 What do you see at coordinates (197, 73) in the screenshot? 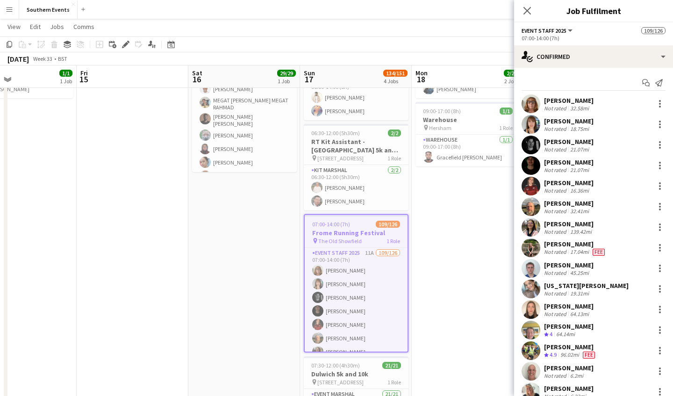
I see `span: Sat` at bounding box center [197, 73].